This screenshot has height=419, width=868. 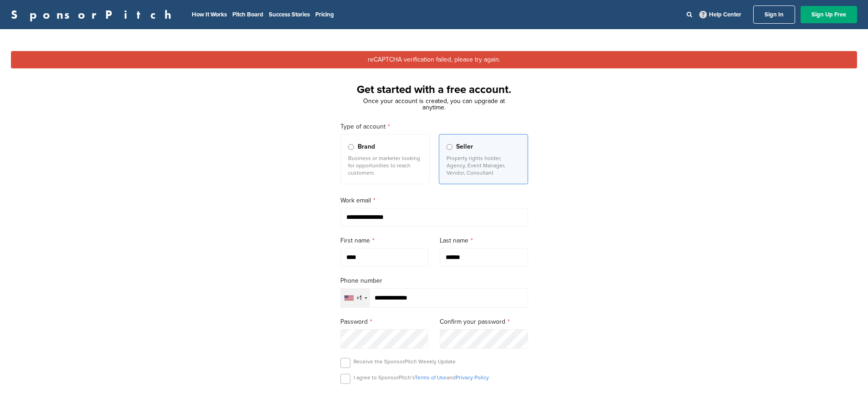 I want to click on span: Once your account is created, you can upgrade at anytime., so click(x=434, y=104).